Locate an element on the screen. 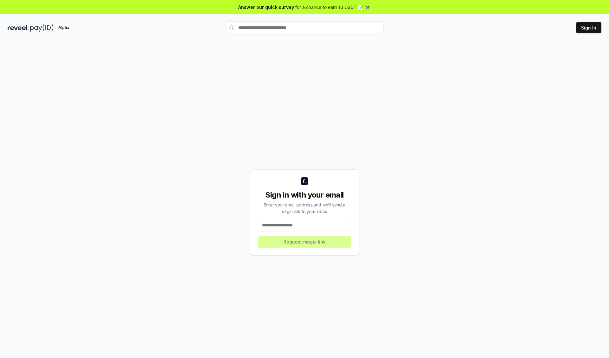  span: Answer our quick survey is located at coordinates (266, 7).